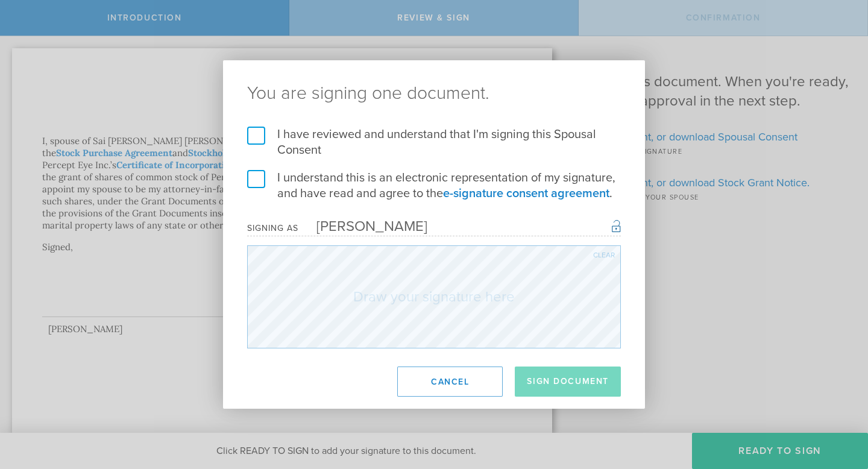  I want to click on div: Signing as, so click(272, 228).